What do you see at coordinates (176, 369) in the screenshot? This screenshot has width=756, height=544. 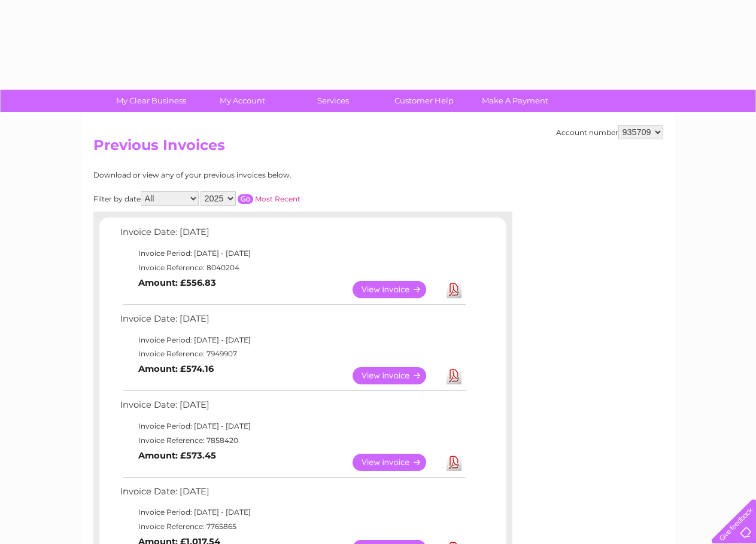 I see `b: Amount: £574.16` at bounding box center [176, 369].